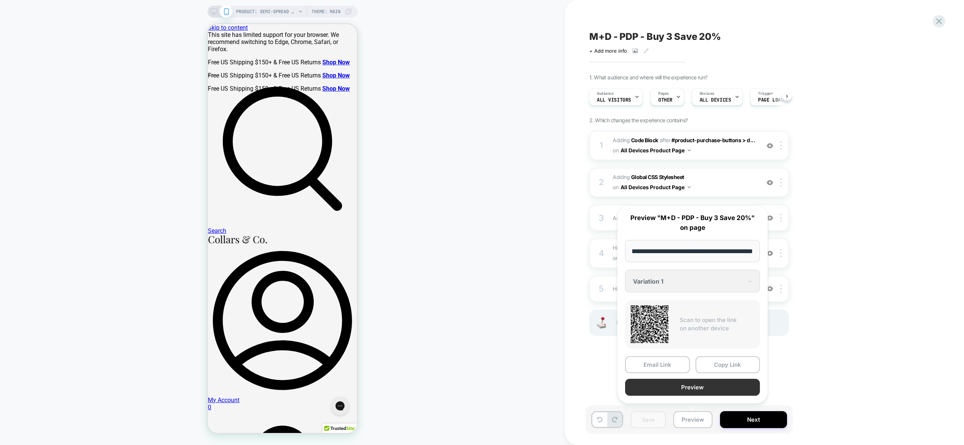 The image size is (964, 445). Describe the element at coordinates (771, 100) in the screenshot. I see `span: Page Load` at that location.